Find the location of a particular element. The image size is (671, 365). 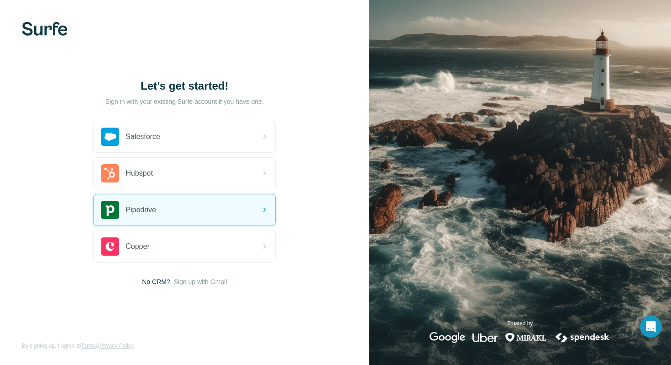

button: Sign up with Gmail is located at coordinates (201, 281).